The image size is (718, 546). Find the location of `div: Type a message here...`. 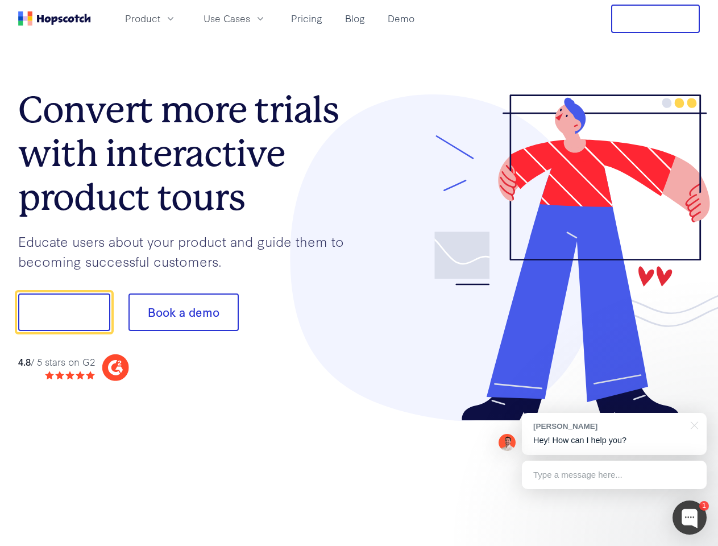

div: Type a message here... is located at coordinates (614, 475).